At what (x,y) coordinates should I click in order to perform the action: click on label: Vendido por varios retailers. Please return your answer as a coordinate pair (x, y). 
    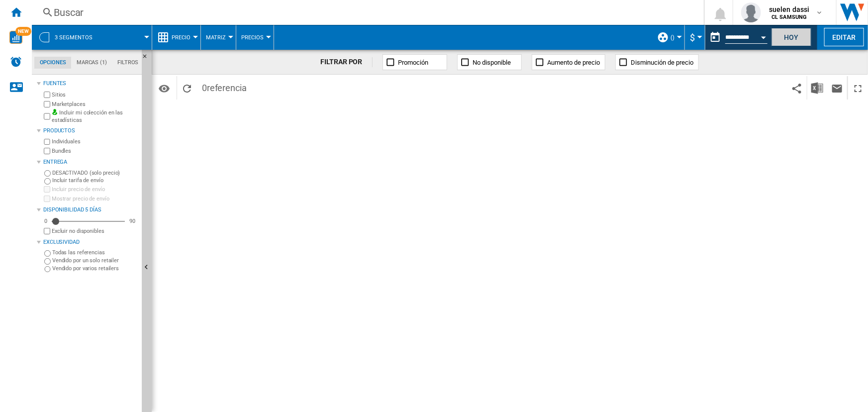
    Looking at the image, I should click on (95, 268).